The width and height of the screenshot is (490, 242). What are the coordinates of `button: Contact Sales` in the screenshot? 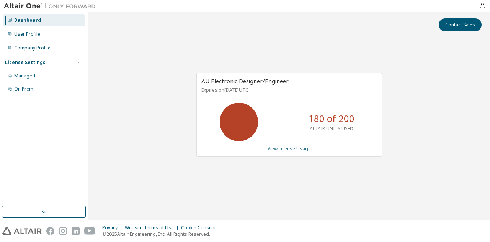 It's located at (460, 25).